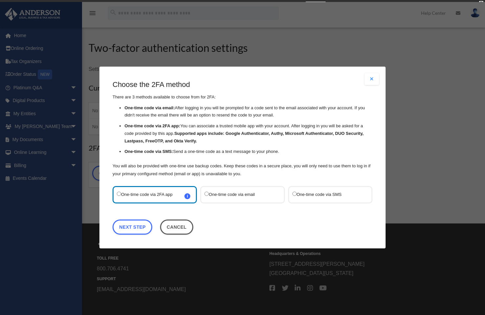 Image resolution: width=485 pixels, height=315 pixels. What do you see at coordinates (481, 3) in the screenshot?
I see `div: close` at bounding box center [481, 3].